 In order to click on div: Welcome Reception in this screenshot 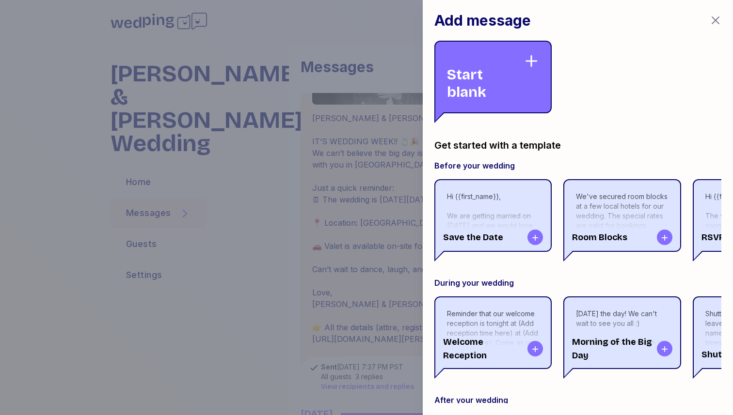, I will do `click(493, 349)`.